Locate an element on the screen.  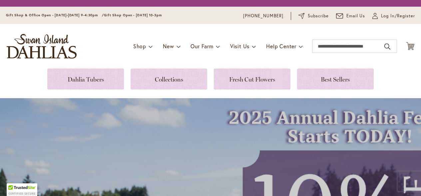
span: New is located at coordinates (168, 46).